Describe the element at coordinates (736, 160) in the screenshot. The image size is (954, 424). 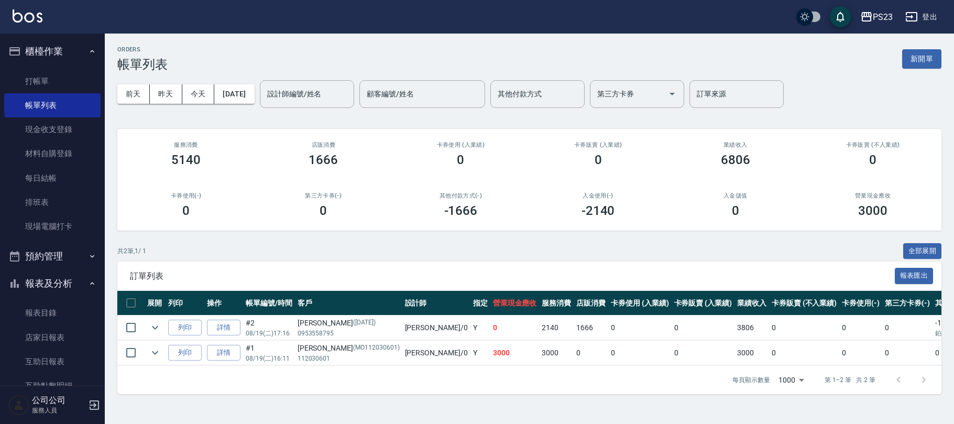
I see `h3: 6806` at that location.